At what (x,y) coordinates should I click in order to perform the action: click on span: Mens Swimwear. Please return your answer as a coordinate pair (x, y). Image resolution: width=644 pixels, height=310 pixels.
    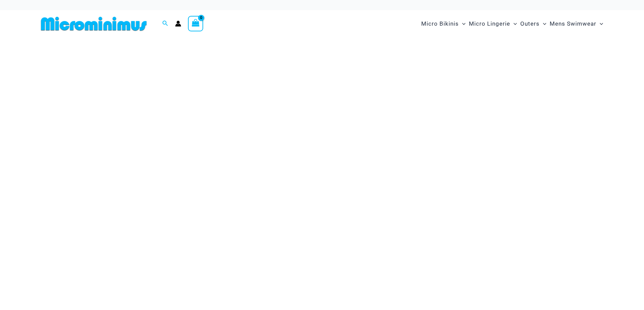
    Looking at the image, I should click on (573, 24).